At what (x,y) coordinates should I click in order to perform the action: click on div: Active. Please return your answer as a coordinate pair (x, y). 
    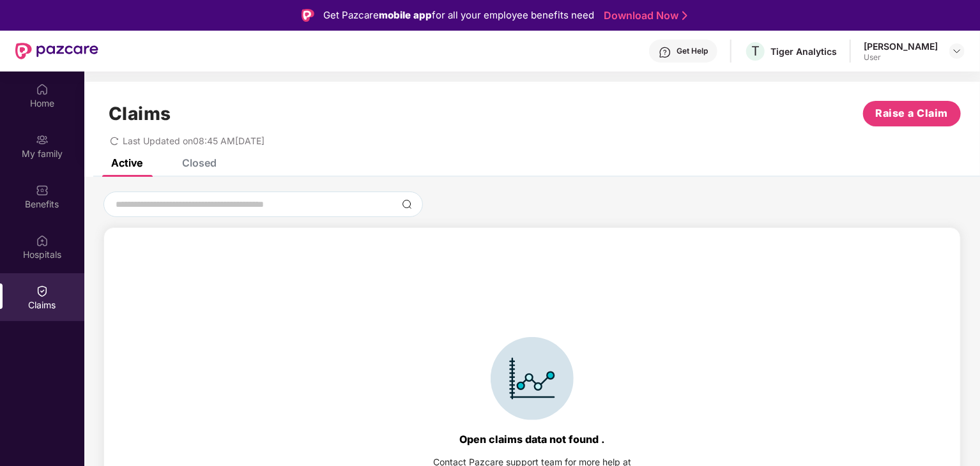
    Looking at the image, I should click on (126, 163).